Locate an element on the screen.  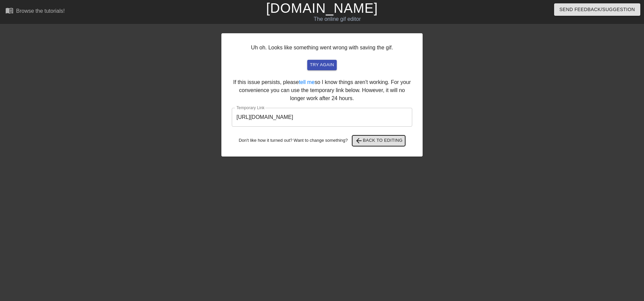
span: arrow_back is located at coordinates (359, 140).